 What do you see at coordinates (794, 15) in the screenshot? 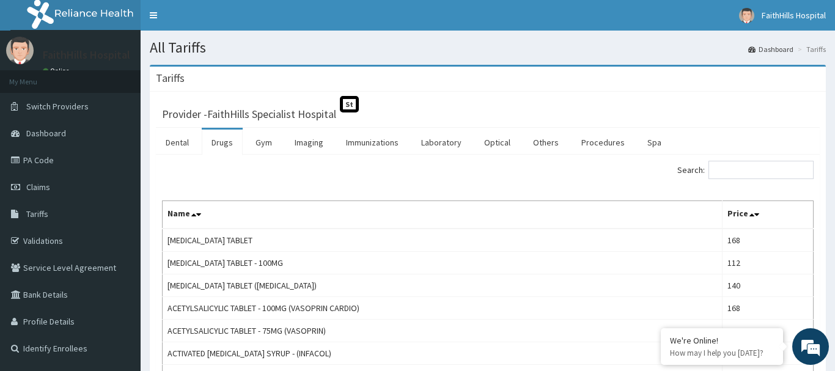
I see `span: FaithHills Hospital` at bounding box center [794, 15].